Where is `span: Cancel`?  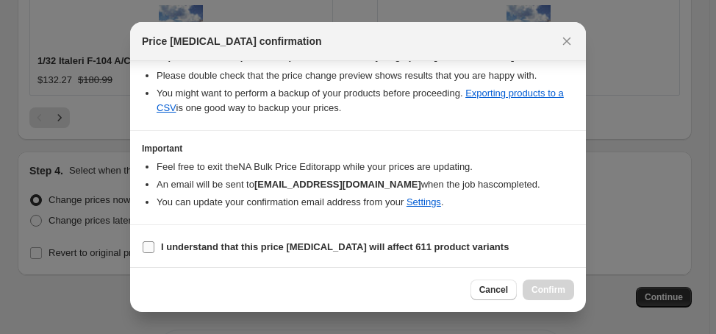 span: Cancel is located at coordinates (493, 290).